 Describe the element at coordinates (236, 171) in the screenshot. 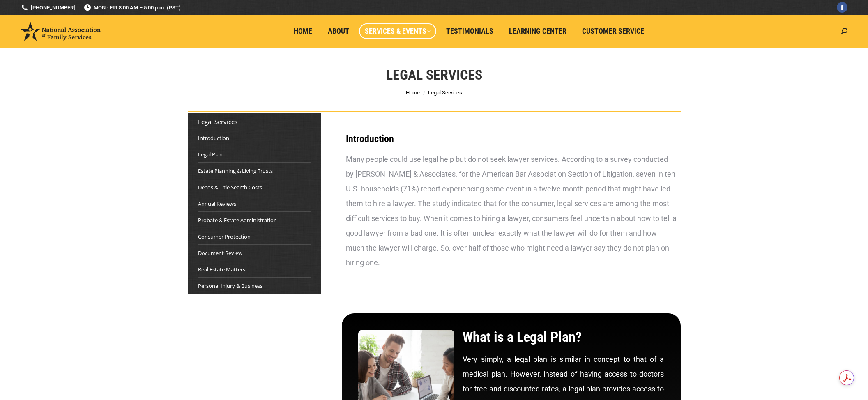

I see `a: Estate Planning & Living Trusts` at that location.